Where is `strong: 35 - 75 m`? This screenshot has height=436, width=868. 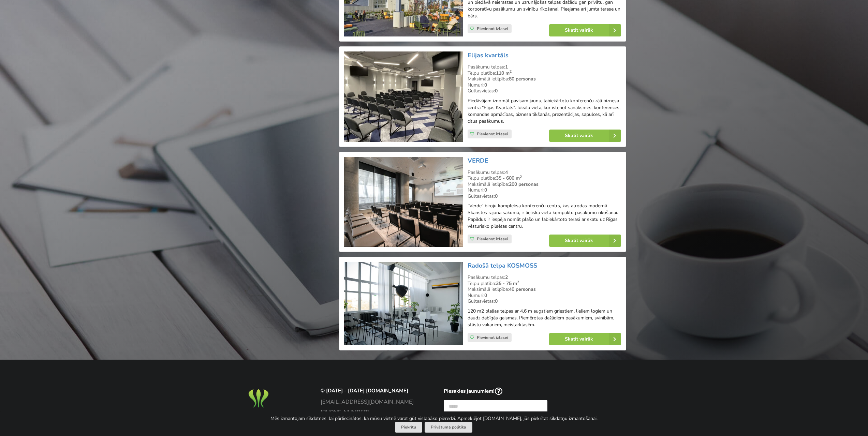 strong: 35 - 75 m is located at coordinates (508, 283).